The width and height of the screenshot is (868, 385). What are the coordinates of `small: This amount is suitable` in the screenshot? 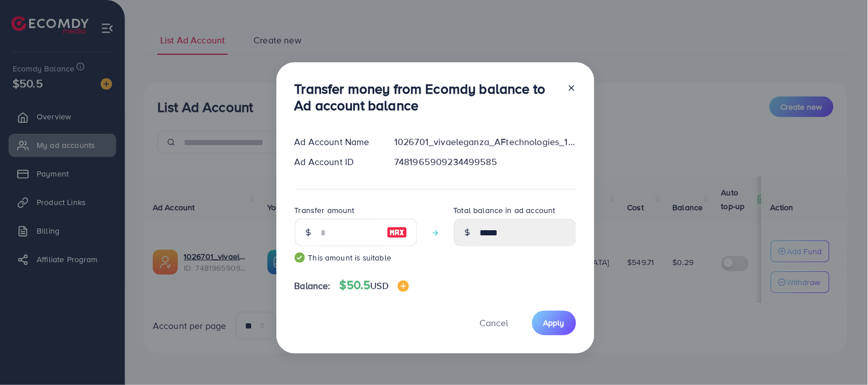 It's located at (356, 258).